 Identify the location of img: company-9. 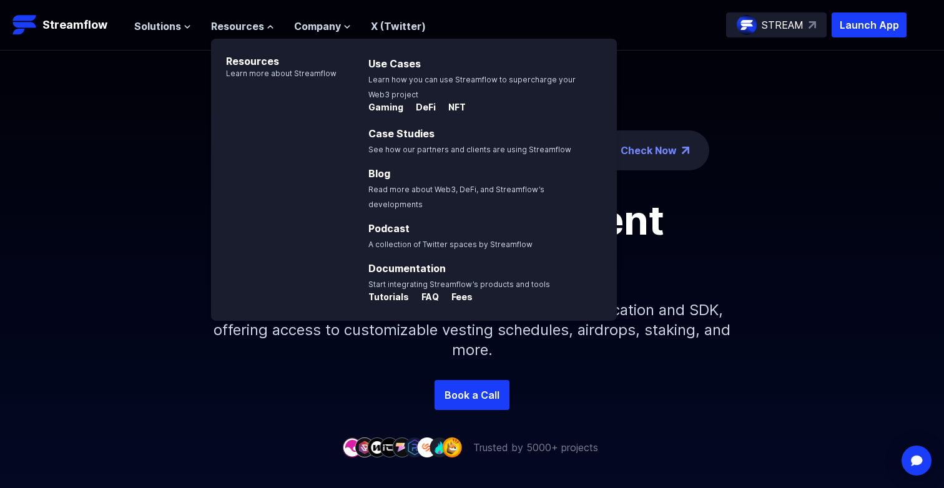
(452, 447).